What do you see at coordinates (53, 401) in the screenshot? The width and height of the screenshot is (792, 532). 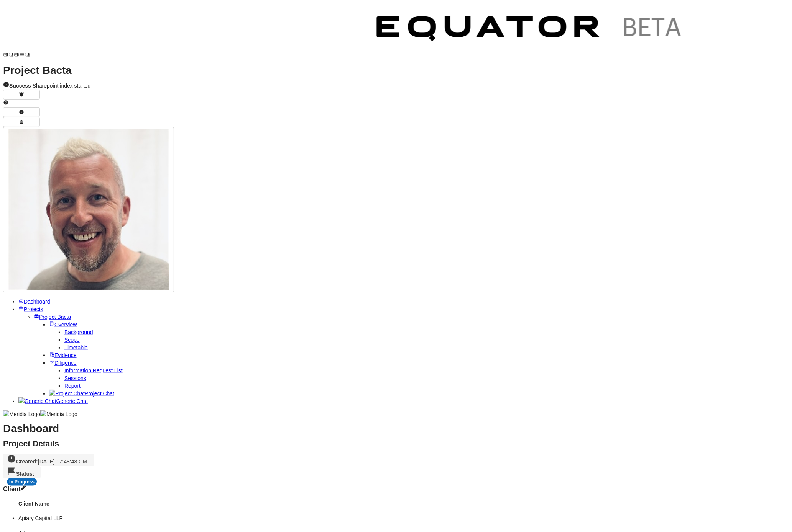 I see `a: Generic ChatGeneric Chat` at bounding box center [53, 401].